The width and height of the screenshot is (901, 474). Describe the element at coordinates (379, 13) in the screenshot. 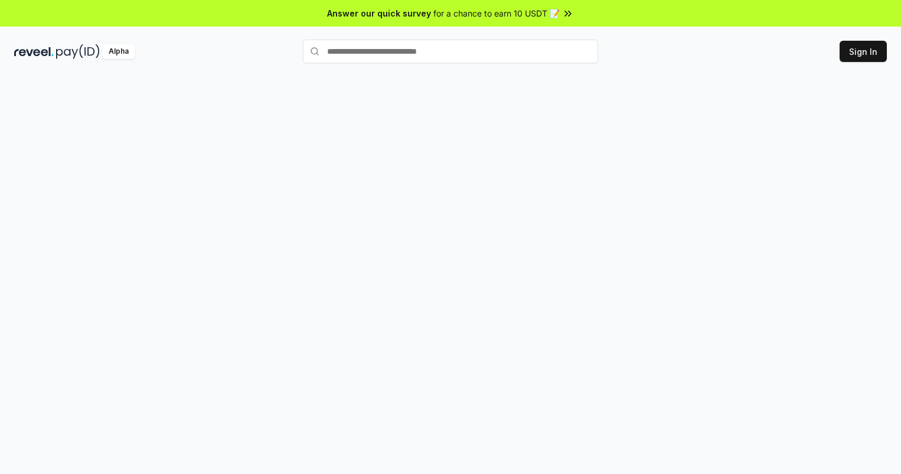

I see `span: Answer our quick survey` at that location.